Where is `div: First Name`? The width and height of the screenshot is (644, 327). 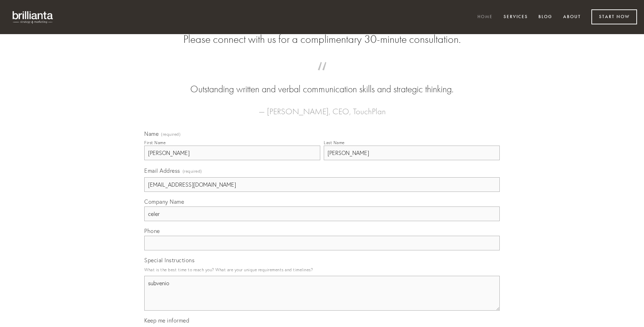 div: First Name is located at coordinates (155, 142).